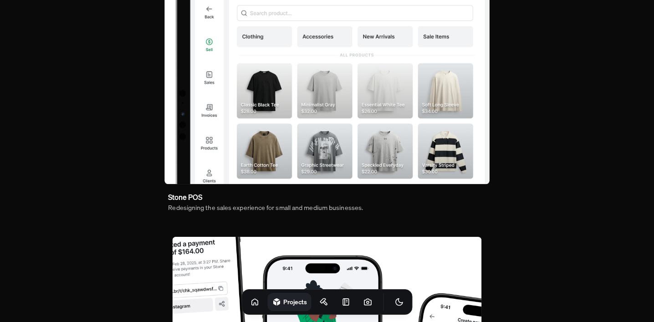  I want to click on button: Toggle Theme, so click(399, 302).